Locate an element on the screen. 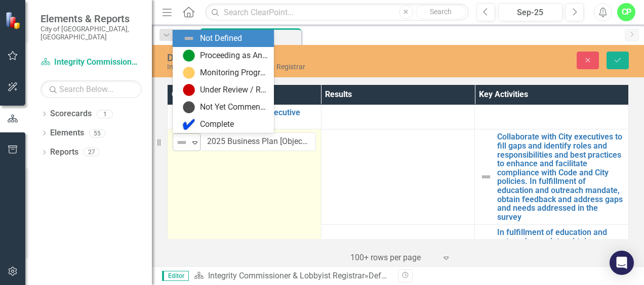 The image size is (644, 285). img: Not Yet Commenced / On Hold is located at coordinates (189, 107).